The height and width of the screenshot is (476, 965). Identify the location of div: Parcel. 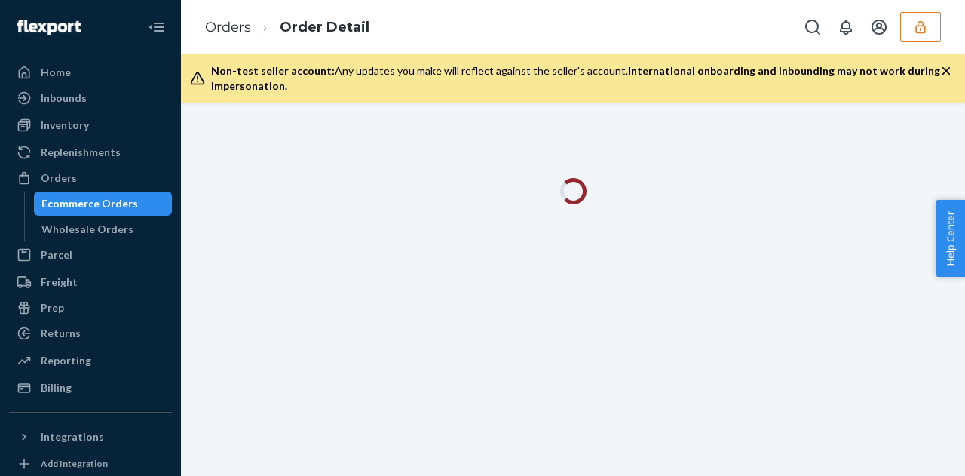
(57, 255).